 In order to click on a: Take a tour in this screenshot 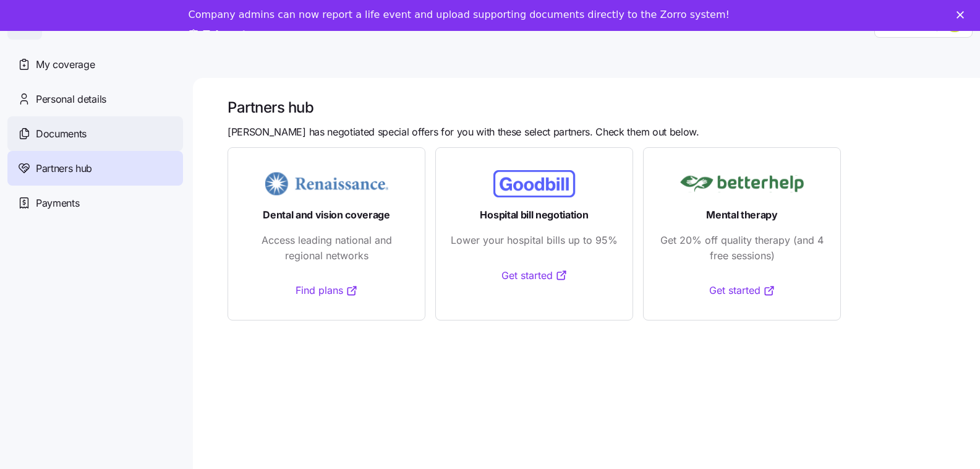, I will do `click(227, 35)`.